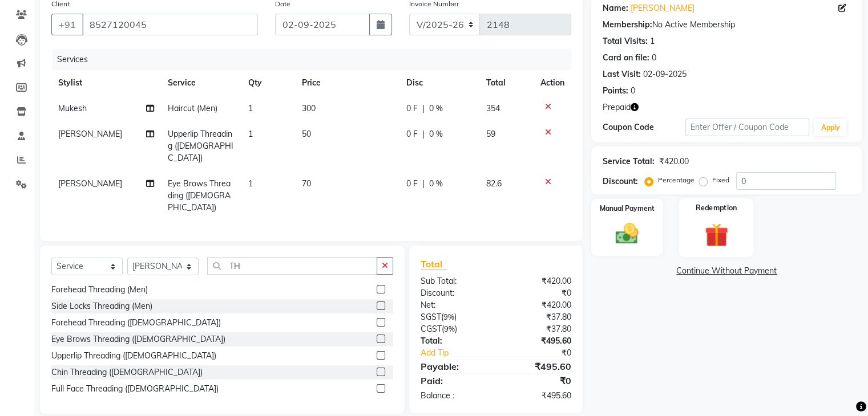 The width and height of the screenshot is (868, 416). What do you see at coordinates (652, 41) in the screenshot?
I see `div: 1` at bounding box center [652, 41].